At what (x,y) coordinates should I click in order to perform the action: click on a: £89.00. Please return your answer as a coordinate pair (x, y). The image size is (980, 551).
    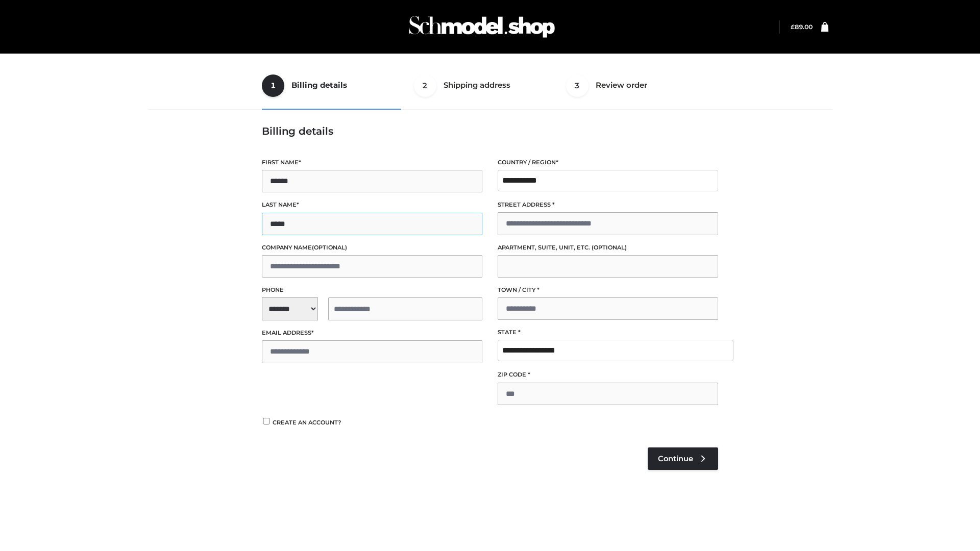
    Looking at the image, I should click on (801, 27).